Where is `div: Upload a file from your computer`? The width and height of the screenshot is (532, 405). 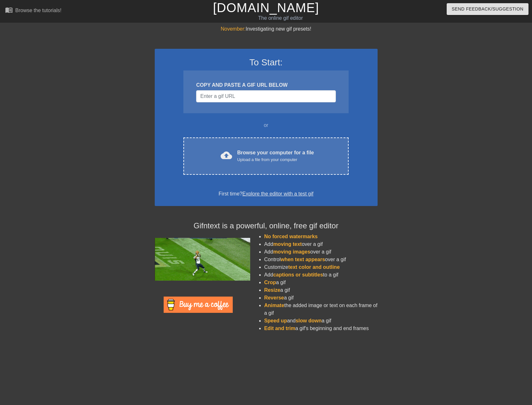
div: Upload a file from your computer is located at coordinates (275, 160).